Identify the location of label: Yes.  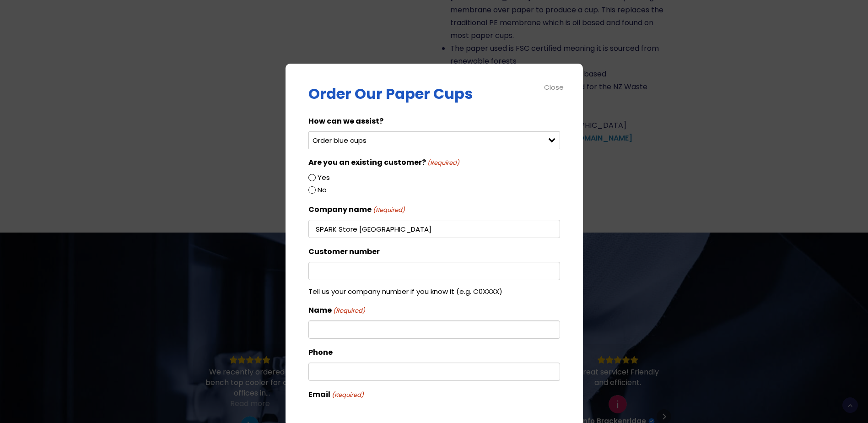
(323, 178).